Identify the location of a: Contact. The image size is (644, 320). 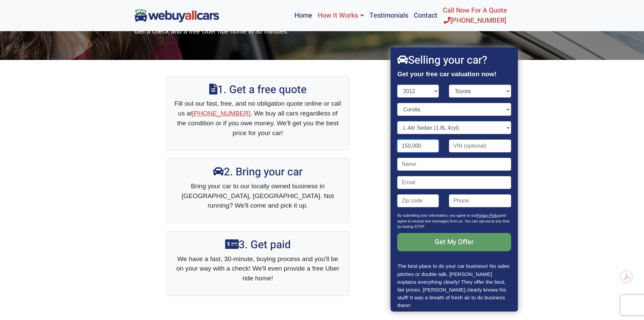
(426, 16).